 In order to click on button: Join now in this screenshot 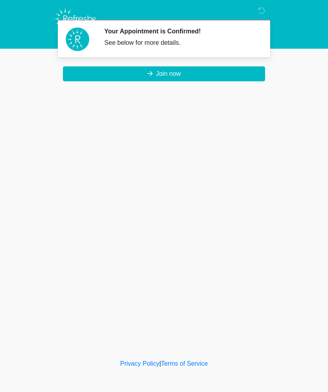, I will do `click(164, 74)`.